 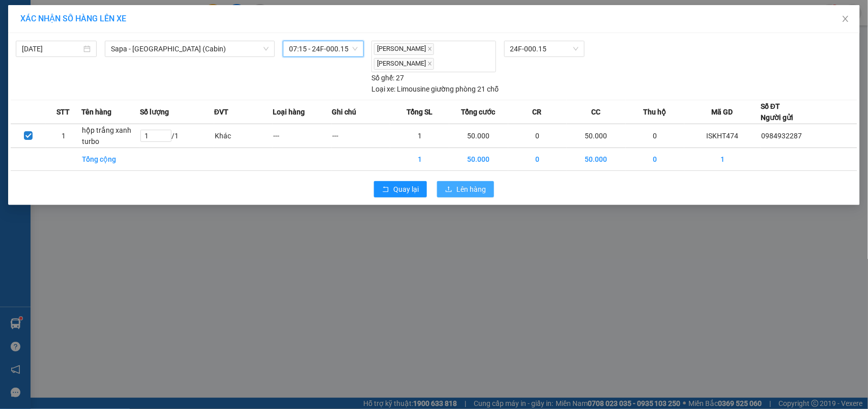 I want to click on span: 24F-000.15, so click(x=545, y=49).